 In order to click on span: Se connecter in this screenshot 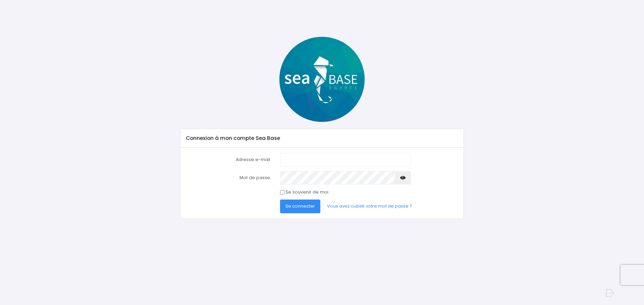, I will do `click(300, 206)`.